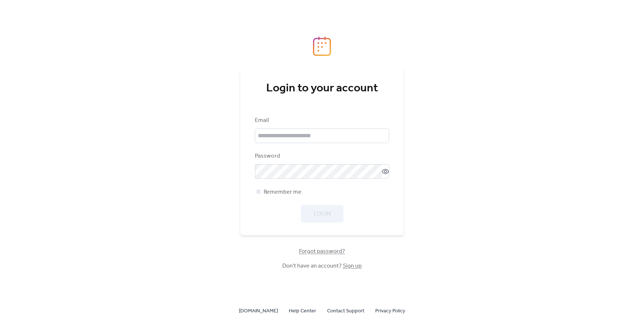 The height and width of the screenshot is (324, 644). Describe the element at coordinates (302, 312) in the screenshot. I see `span: Help Center` at that location.